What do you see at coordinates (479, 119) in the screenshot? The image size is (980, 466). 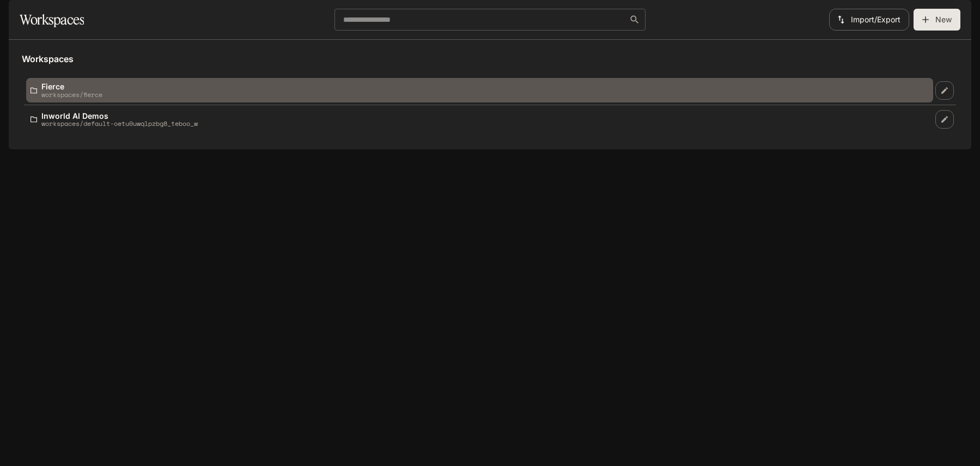 I see `a: Inworld AI Demosworkspaces/default-oetu0uwqlpzbg8_teboo_w` at bounding box center [479, 119].